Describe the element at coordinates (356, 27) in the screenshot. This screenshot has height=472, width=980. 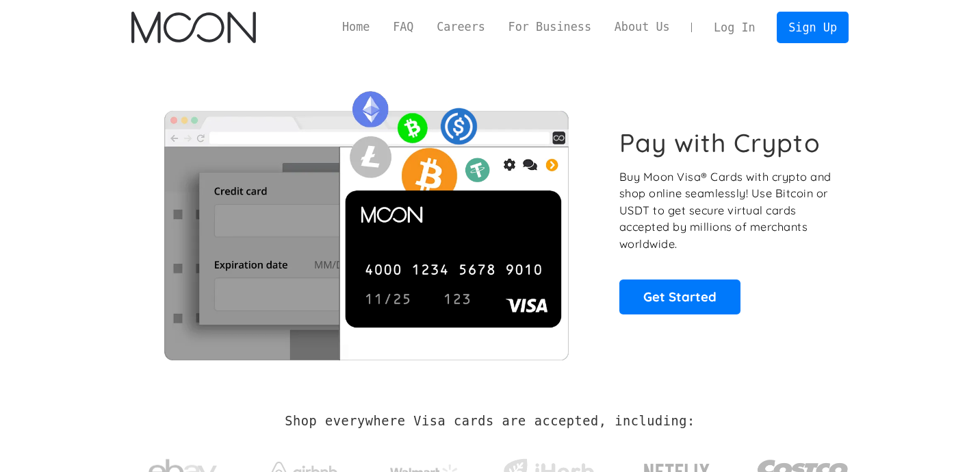
I see `a: Home` at that location.